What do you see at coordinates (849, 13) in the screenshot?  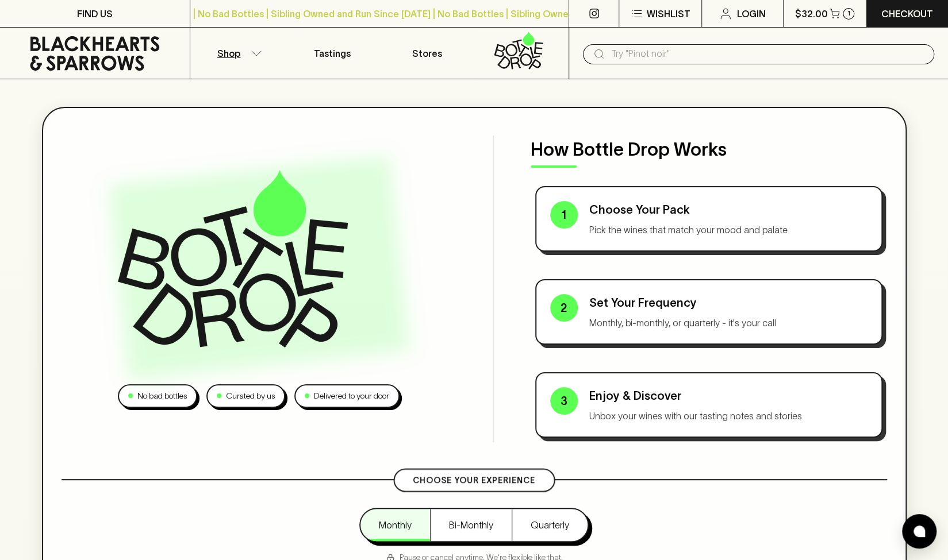 I see `p: 1` at bounding box center [849, 13].